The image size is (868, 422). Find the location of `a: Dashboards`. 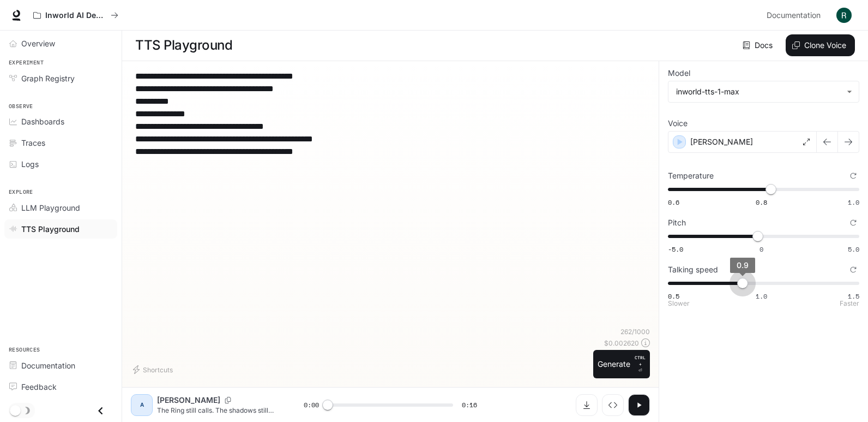

a: Dashboards is located at coordinates (61, 121).